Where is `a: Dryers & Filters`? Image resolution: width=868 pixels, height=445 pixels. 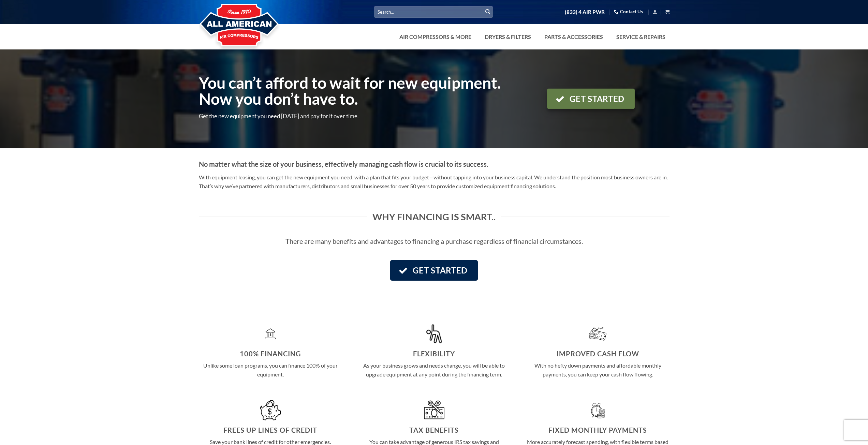 a: Dryers & Filters is located at coordinates (508, 37).